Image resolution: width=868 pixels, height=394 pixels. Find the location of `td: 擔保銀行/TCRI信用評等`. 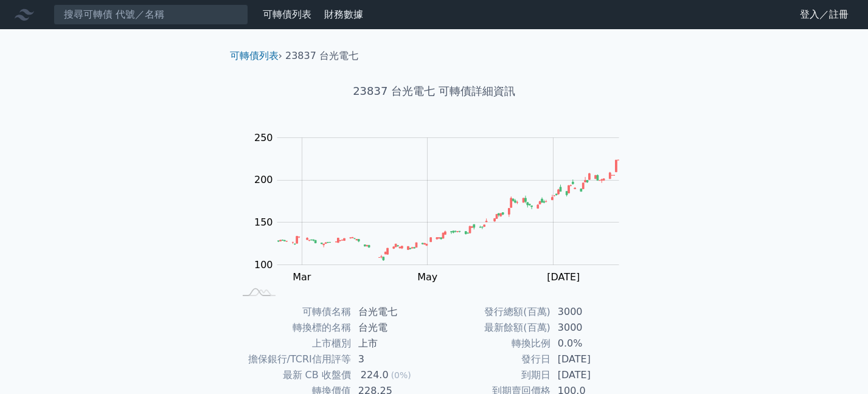

td: 擔保銀行/TCRI信用評等 is located at coordinates (293, 360).